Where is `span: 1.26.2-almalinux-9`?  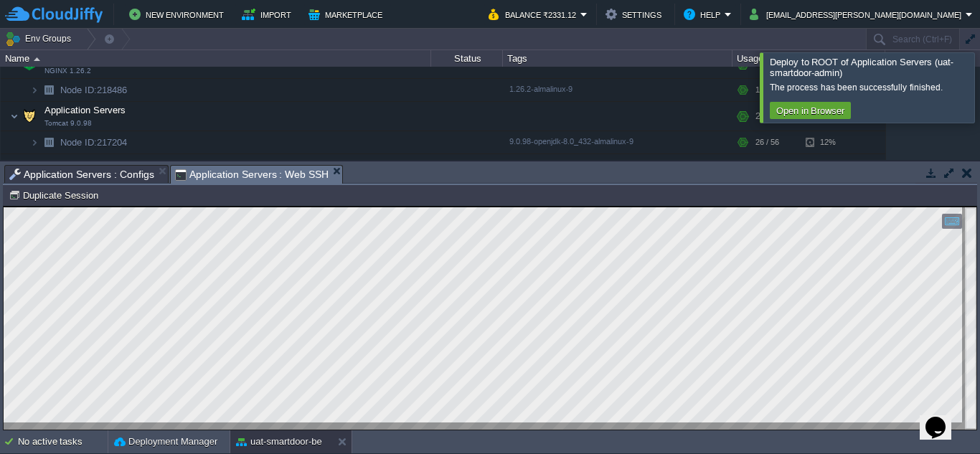
span: 1.26.2-almalinux-9 is located at coordinates (541, 89).